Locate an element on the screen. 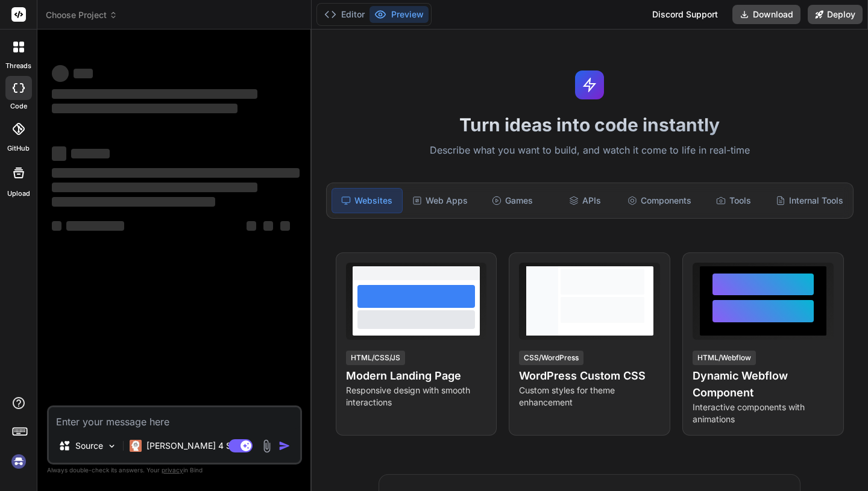  div: Websites is located at coordinates (367, 201).